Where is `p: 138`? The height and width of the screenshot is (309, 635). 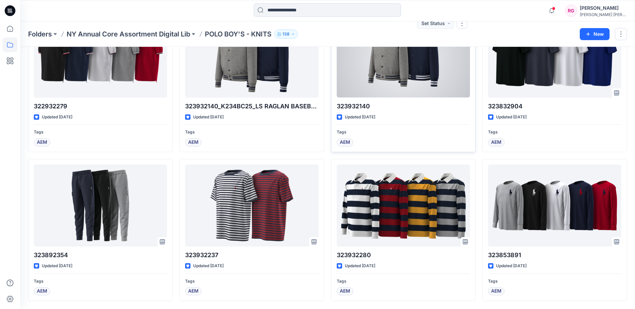
p: 138 is located at coordinates (286, 34).